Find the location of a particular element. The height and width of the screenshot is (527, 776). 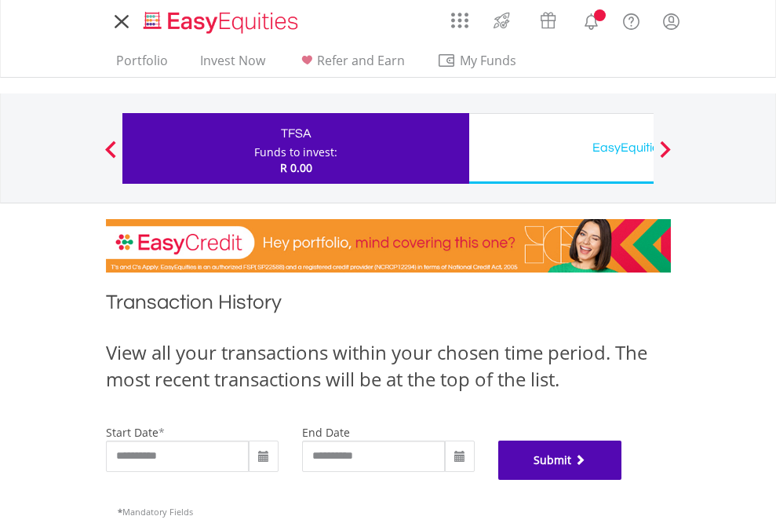

img: thrive-v2.svg is located at coordinates (502, 20).